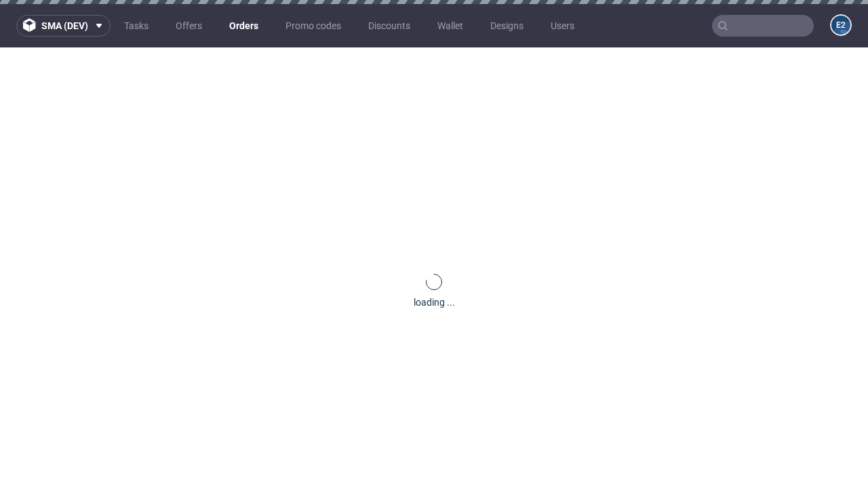 This screenshot has height=488, width=868. What do you see at coordinates (450, 26) in the screenshot?
I see `a: Wallet` at bounding box center [450, 26].